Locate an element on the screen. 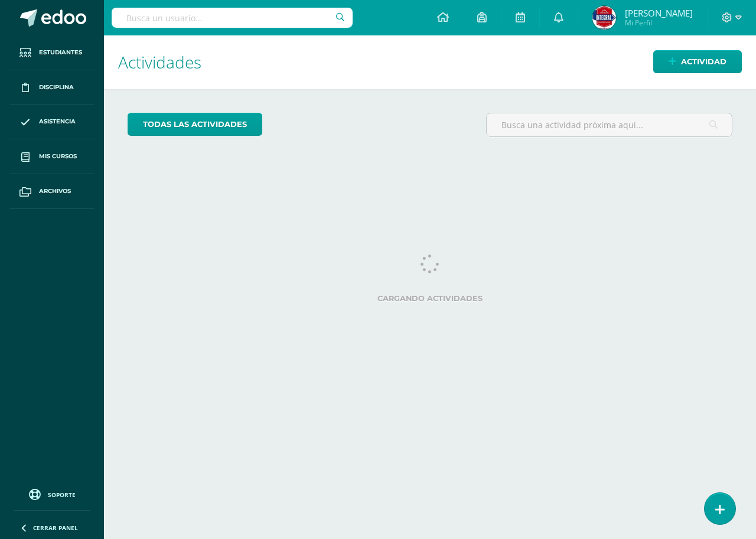  a: Actividad is located at coordinates (698, 61).